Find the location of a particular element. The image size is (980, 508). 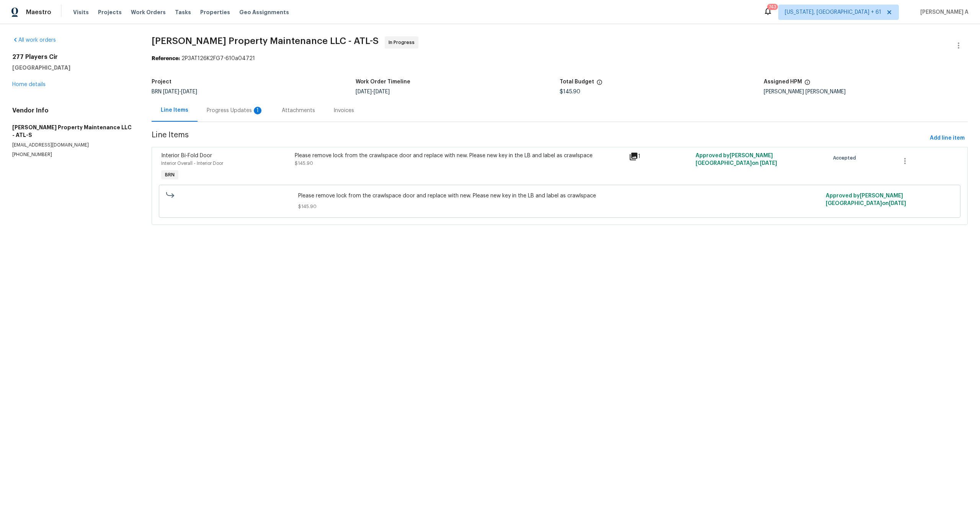

div: Invoices is located at coordinates (344, 110).